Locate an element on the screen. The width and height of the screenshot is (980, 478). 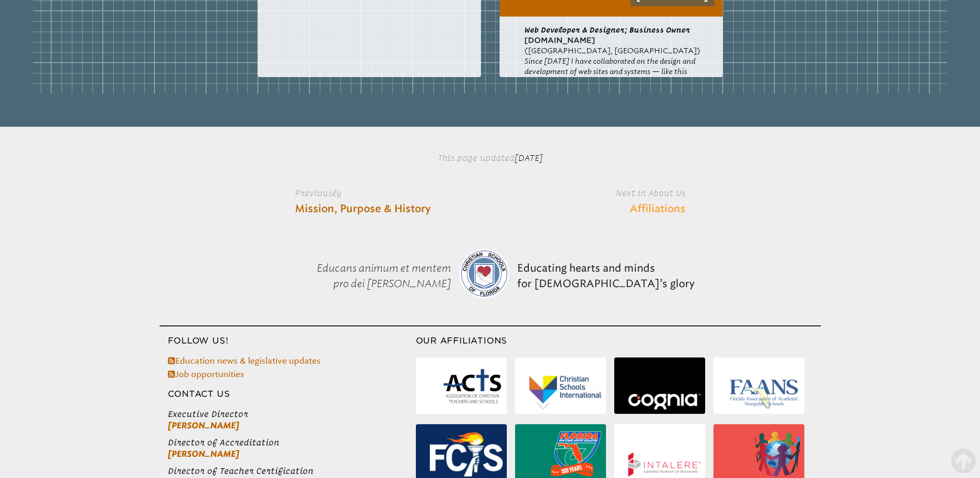
a: Affiliations is located at coordinates (658, 209).